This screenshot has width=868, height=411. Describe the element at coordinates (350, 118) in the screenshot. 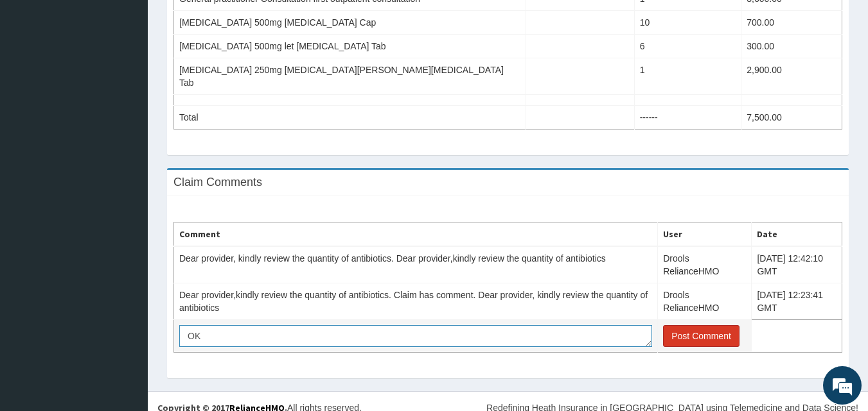

I see `td: Total` at that location.